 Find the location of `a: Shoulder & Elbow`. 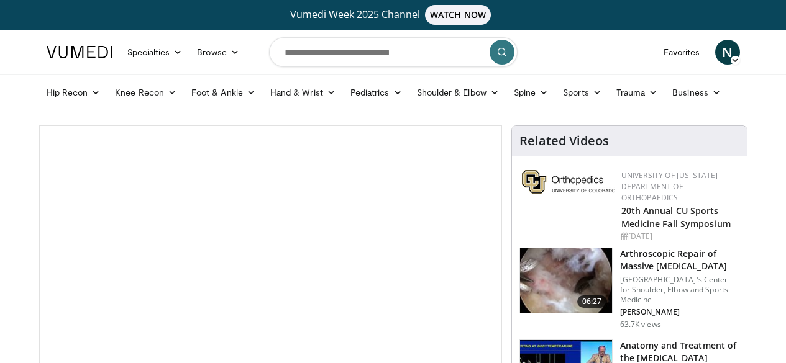

a: Shoulder & Elbow is located at coordinates (458, 93).